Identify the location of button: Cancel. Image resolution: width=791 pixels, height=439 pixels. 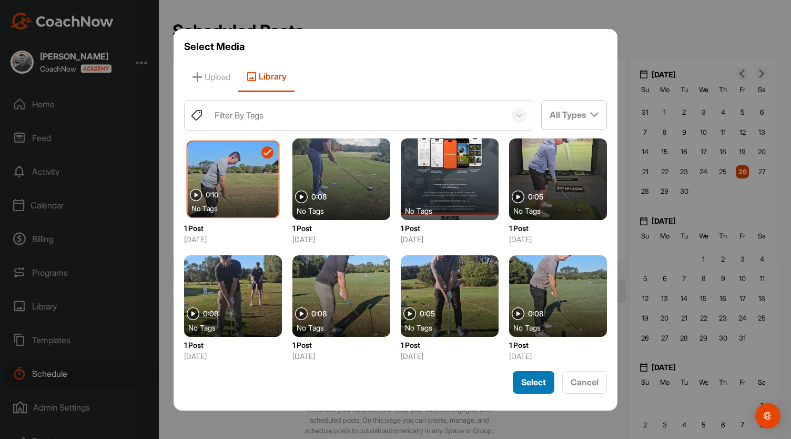
(584, 382).